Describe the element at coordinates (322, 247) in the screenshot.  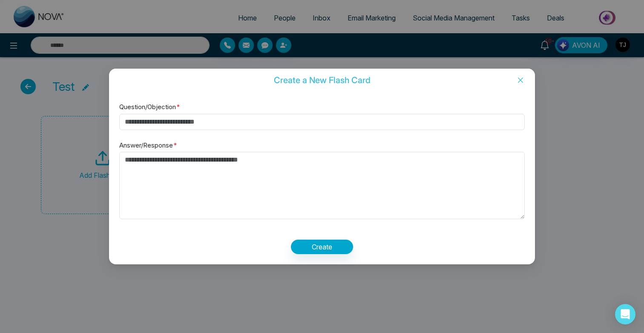
I see `button: Create` at that location.